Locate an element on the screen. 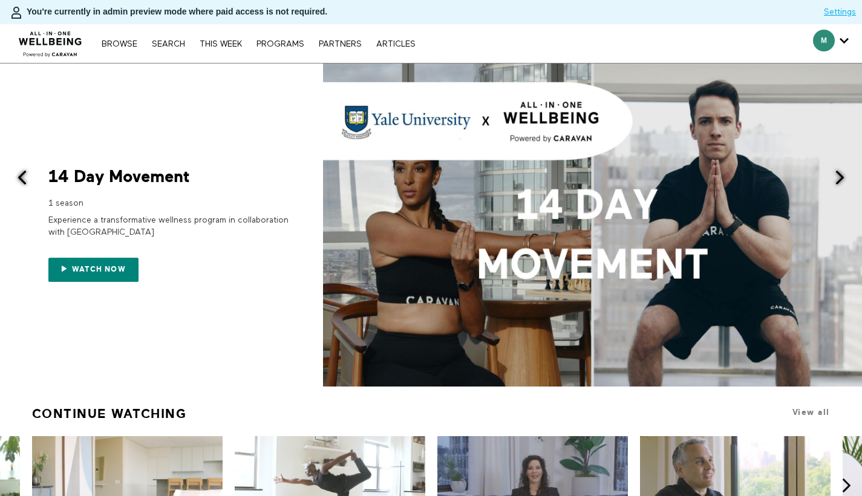 The width and height of the screenshot is (862, 496). a: View all is located at coordinates (811, 412).